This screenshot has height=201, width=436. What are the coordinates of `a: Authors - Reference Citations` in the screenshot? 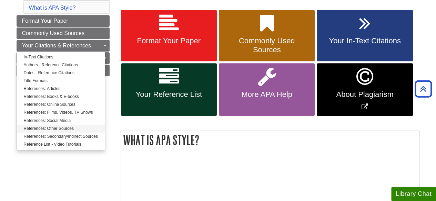 It's located at (61, 65).